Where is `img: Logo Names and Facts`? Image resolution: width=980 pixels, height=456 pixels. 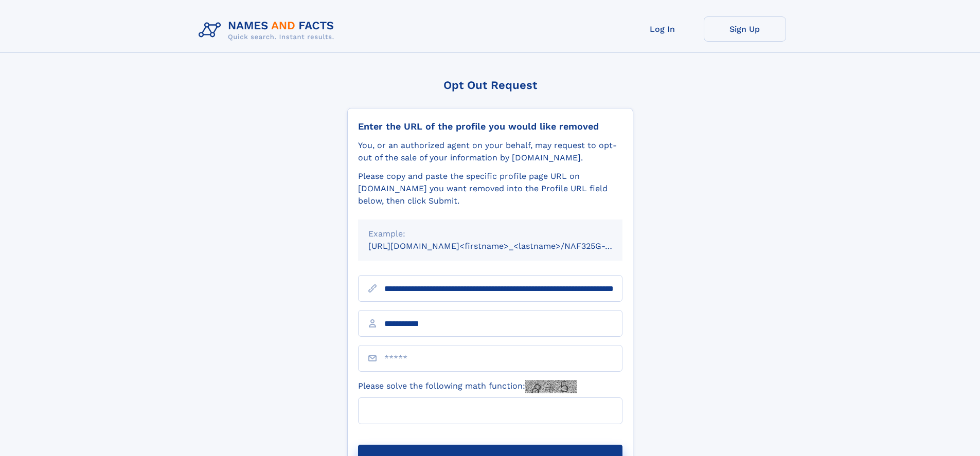
img: Logo Names and Facts is located at coordinates (269, 30).